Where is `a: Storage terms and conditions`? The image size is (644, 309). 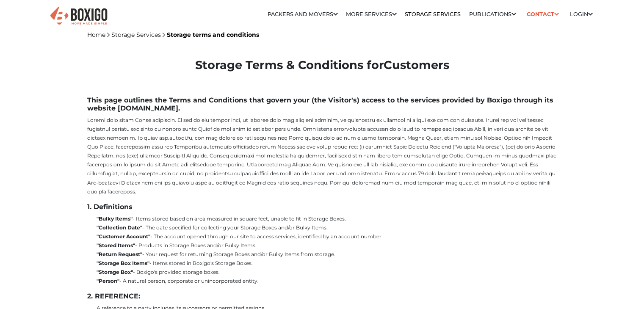
a: Storage terms and conditions is located at coordinates (213, 35).